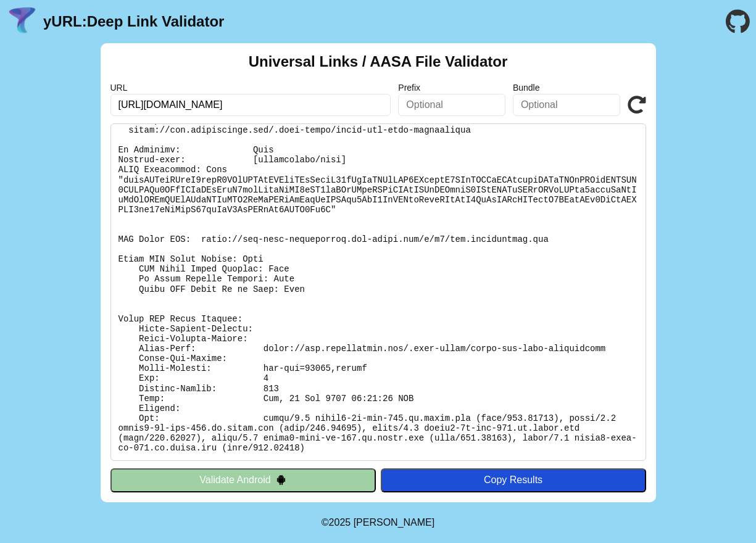 The width and height of the screenshot is (756, 543). What do you see at coordinates (134, 22) in the screenshot?
I see `a: yURL:Deep Link Validator` at bounding box center [134, 22].